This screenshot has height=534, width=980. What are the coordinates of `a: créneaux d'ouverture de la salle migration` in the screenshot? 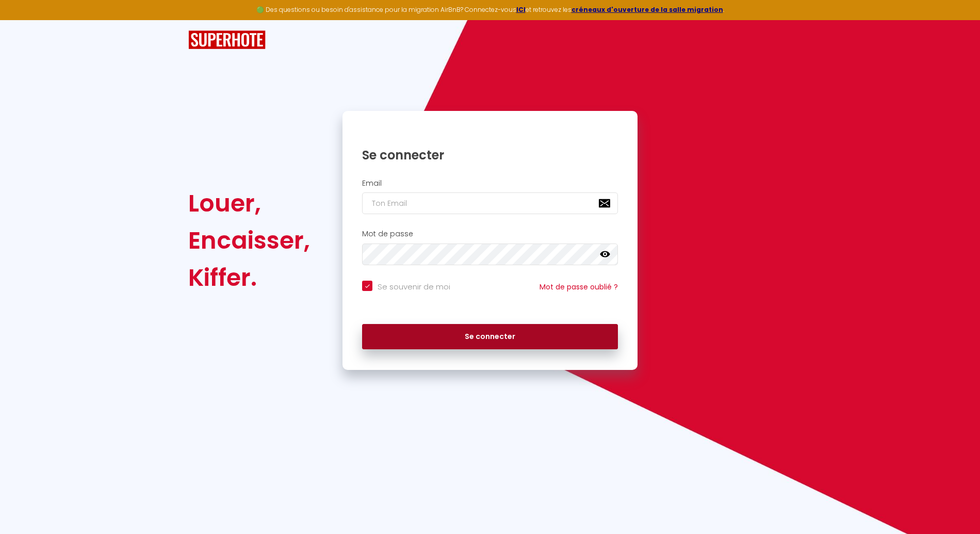 It's located at (647, 10).